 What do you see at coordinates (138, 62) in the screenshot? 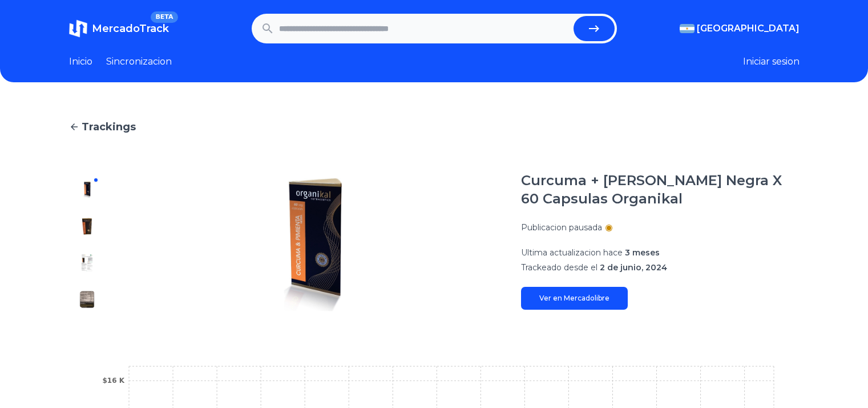
I see `a: Sincronizacion` at bounding box center [138, 62].